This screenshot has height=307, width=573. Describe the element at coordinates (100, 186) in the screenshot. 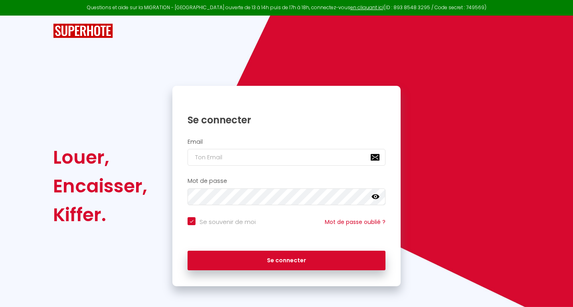

I see `div: Encaisser,` at that location.